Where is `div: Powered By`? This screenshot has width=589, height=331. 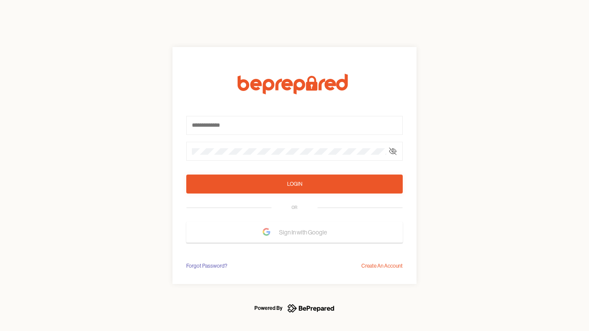
div: Powered By is located at coordinates (268, 308).